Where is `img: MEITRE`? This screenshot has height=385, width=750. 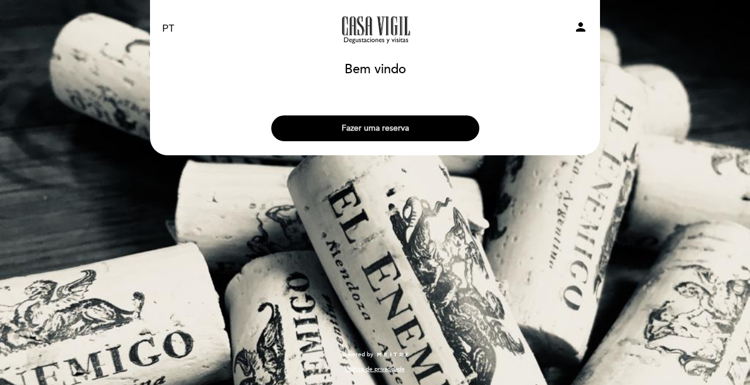
img: MEITRE is located at coordinates (393, 355).